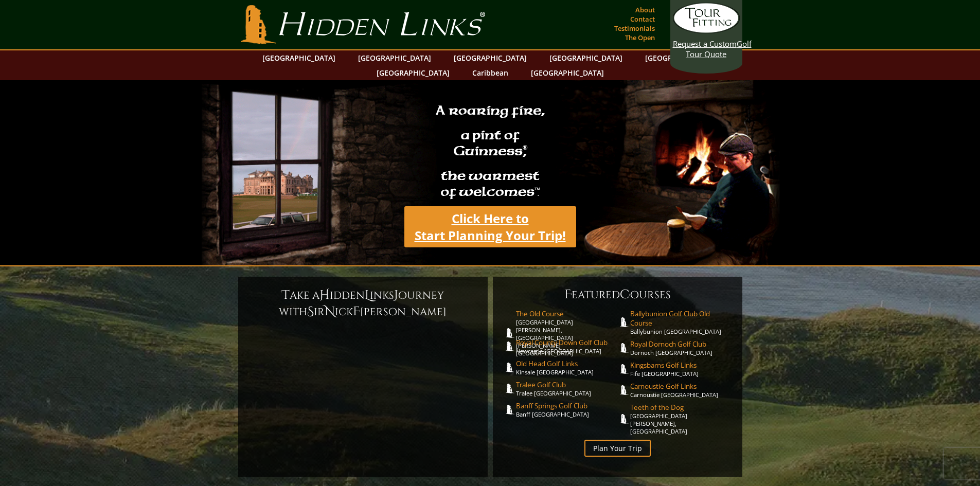 The width and height of the screenshot is (980, 486). I want to click on span: Request a Custom, so click(705, 44).